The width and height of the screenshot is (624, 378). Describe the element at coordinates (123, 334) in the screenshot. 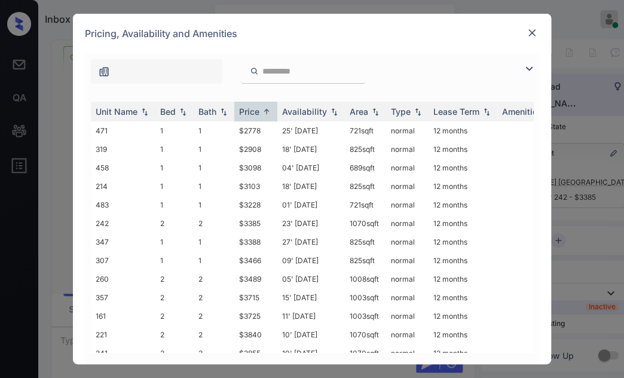

I see `td: 221` at that location.